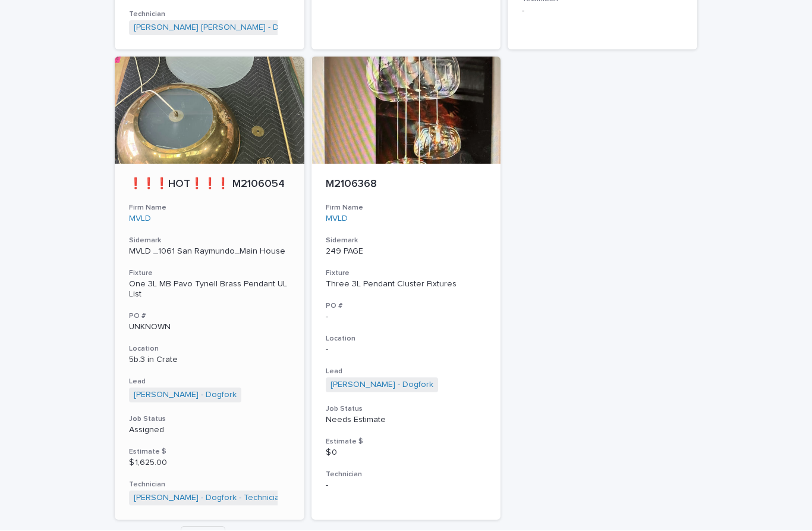 This screenshot has width=812, height=531. Describe the element at coordinates (209, 185) in the screenshot. I see `p: ❗❗❗HOT❗❗❗ M2106054` at that location.